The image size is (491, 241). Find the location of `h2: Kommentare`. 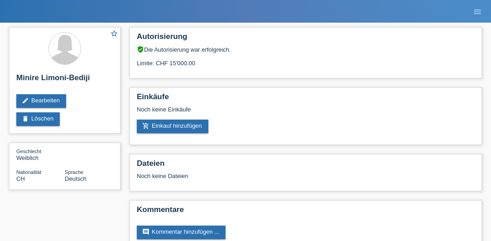

h2: Kommentare is located at coordinates (306, 212).